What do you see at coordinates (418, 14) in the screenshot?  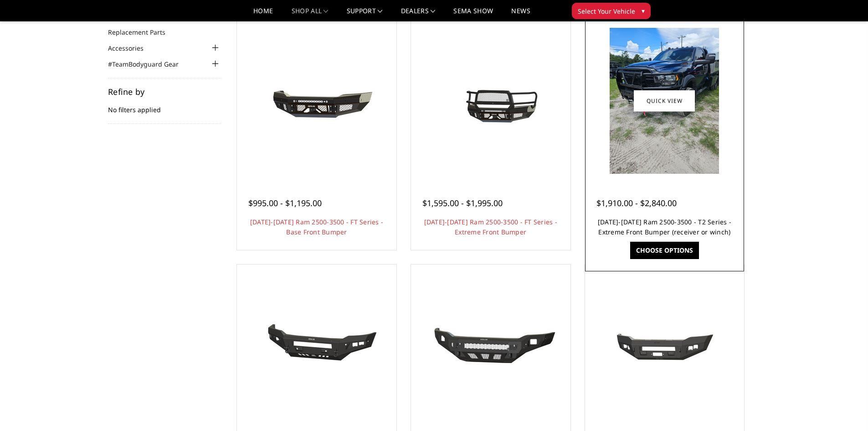 I see `a: Dealers` at bounding box center [418, 14].